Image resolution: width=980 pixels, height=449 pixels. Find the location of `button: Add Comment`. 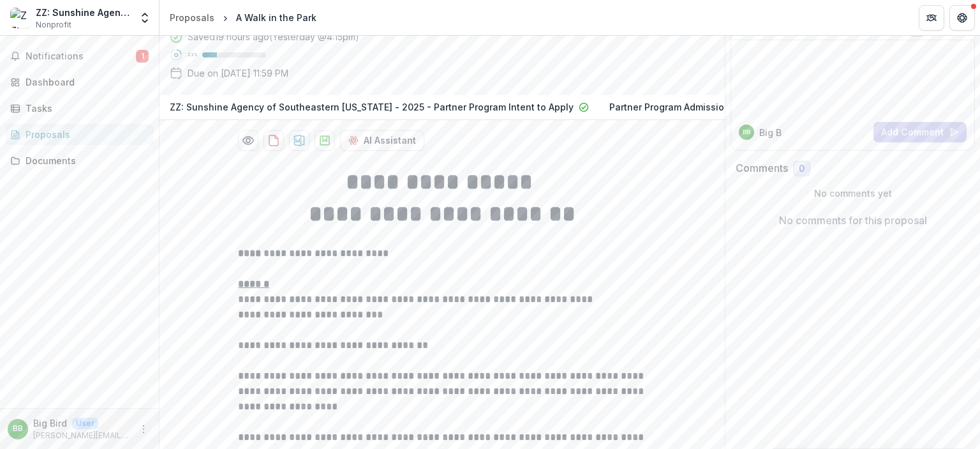

button: Add Comment is located at coordinates (920, 132).